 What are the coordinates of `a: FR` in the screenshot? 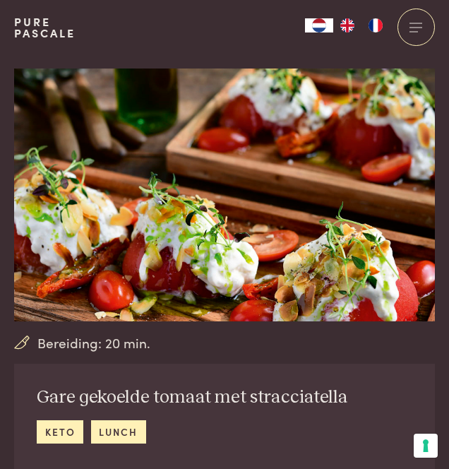 It's located at (376, 25).